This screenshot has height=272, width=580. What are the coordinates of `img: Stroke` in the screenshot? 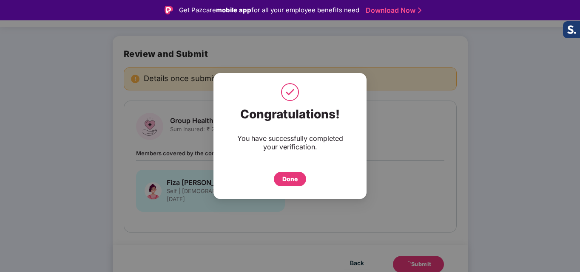 It's located at (419, 10).